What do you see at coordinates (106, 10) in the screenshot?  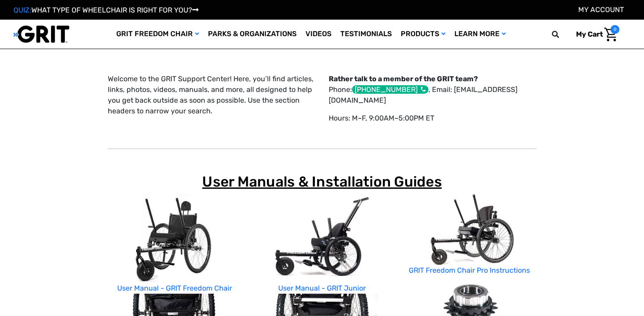 I see `a: QUIZ:WHAT TYPE OF WHEELCHAIR IS RIGHT FOR YOU?` at bounding box center [106, 10].